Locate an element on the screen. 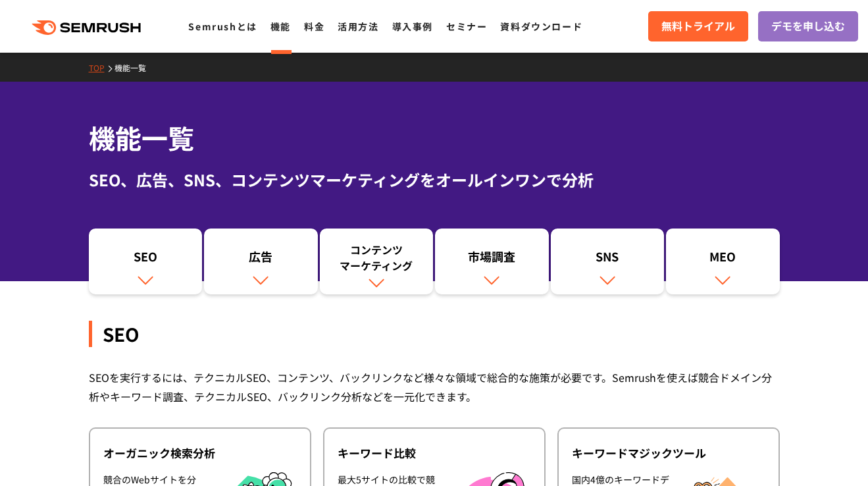 The image size is (868, 486). a: コンテンツマーケティング is located at coordinates (376, 261).